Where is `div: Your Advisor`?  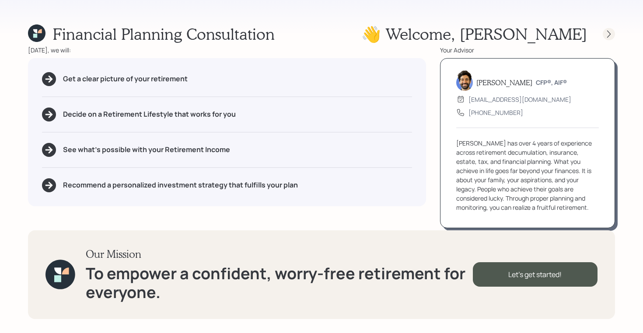 div: Your Advisor is located at coordinates (527, 50).